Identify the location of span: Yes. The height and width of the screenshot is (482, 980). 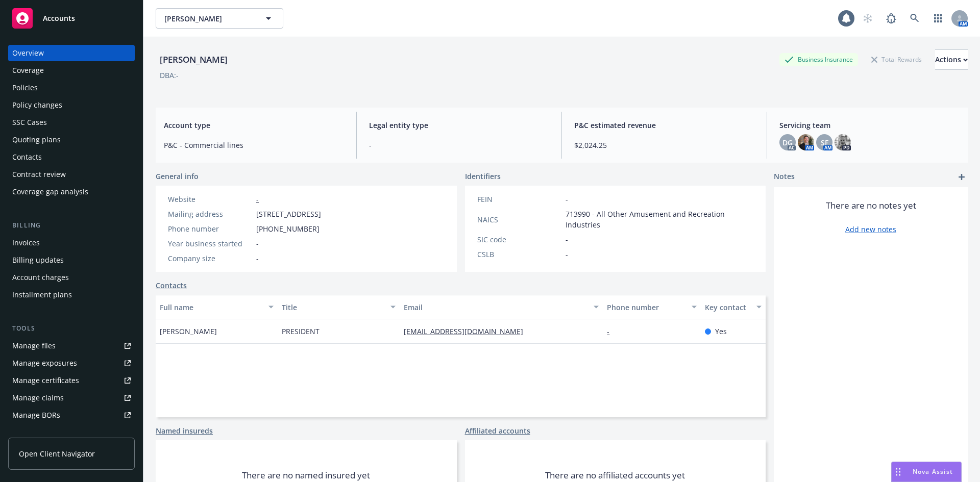
(721, 331).